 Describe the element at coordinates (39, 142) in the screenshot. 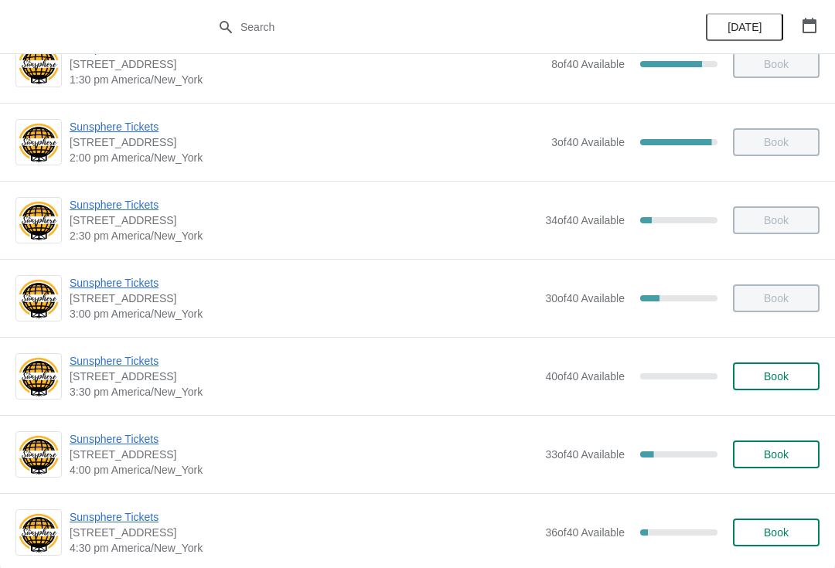

I see `img: Sunsphere Tickets | 810 Clinch Avenue, Knoxville, TN, USA | 2:00 pm America/New_York` at that location.